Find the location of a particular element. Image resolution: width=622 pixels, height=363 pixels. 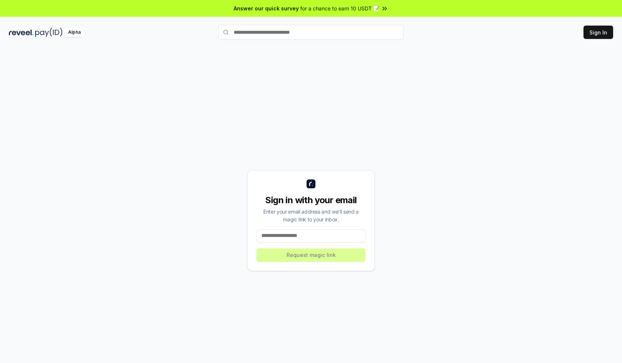

span: for a chance to earn 10 USDT 📝 is located at coordinates (340, 8).